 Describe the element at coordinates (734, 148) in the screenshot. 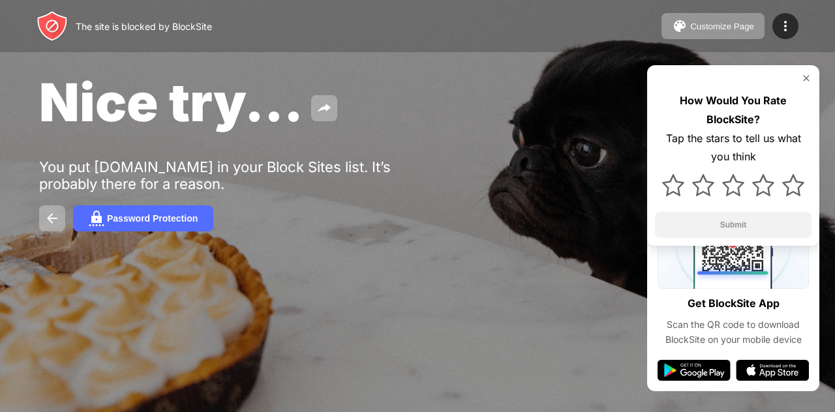

I see `div: Tap the stars to tell us what you think` at that location.